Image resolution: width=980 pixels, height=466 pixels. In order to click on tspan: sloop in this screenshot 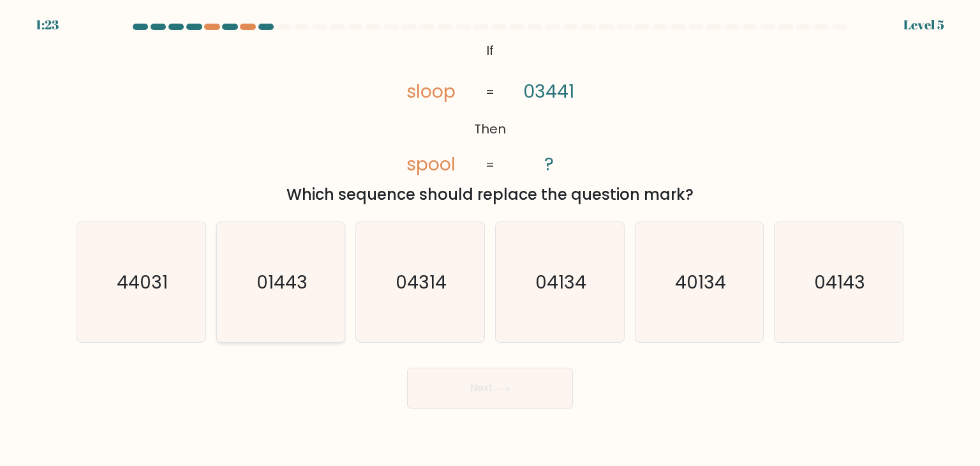, I will do `click(431, 91)`.